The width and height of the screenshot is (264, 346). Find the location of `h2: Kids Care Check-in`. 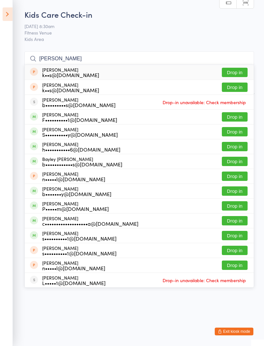

h2: Kids Care Check-in is located at coordinates (139, 14).